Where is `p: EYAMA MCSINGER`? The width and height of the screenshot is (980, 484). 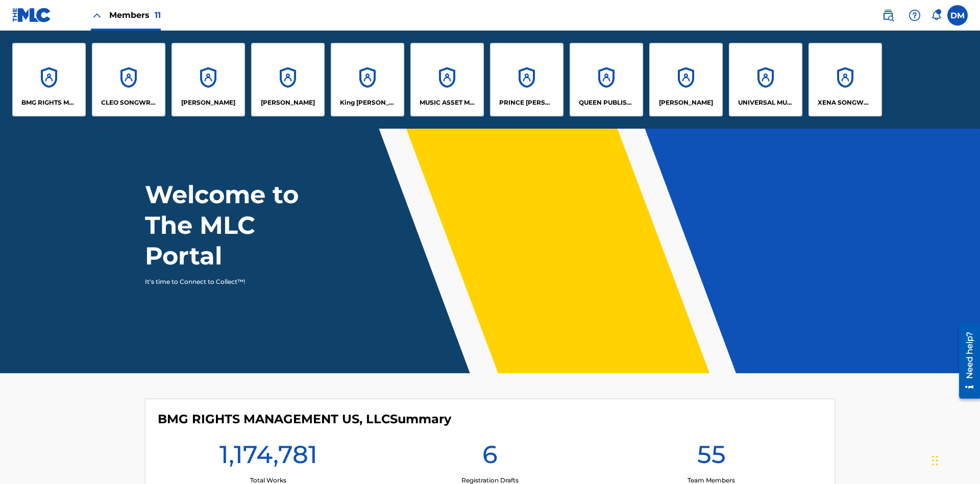
p: EYAMA MCSINGER is located at coordinates (288, 103).